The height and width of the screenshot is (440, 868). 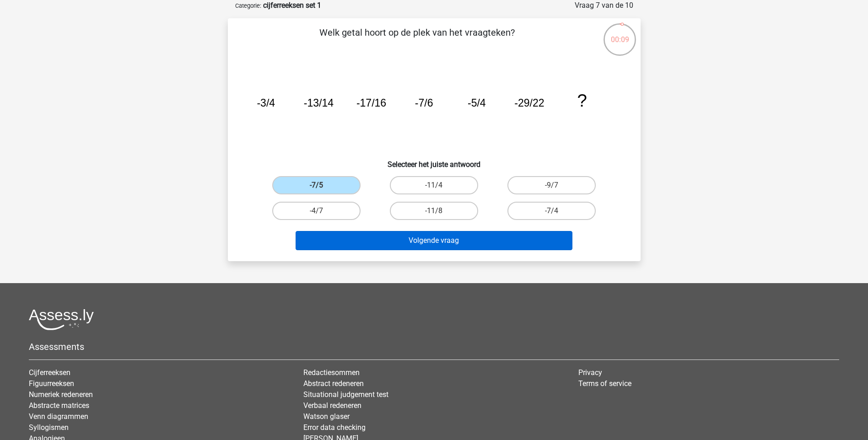 I want to click on h6: Selecteer het juiste antwoord, so click(x=434, y=160).